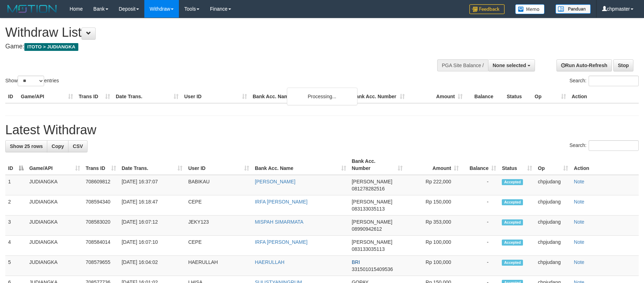  Describe the element at coordinates (279, 222) in the screenshot. I see `a: MISPAH SIMARMATA` at that location.